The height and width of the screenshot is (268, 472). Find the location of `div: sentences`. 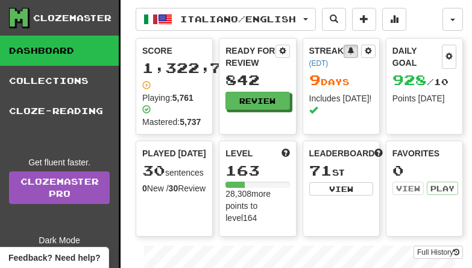

div: sentences is located at coordinates (174, 171).